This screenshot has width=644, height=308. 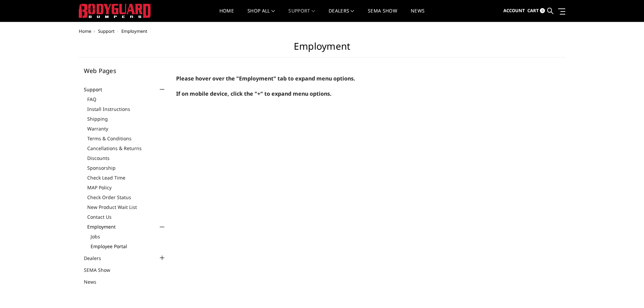 I want to click on span: 0, so click(x=543, y=11).